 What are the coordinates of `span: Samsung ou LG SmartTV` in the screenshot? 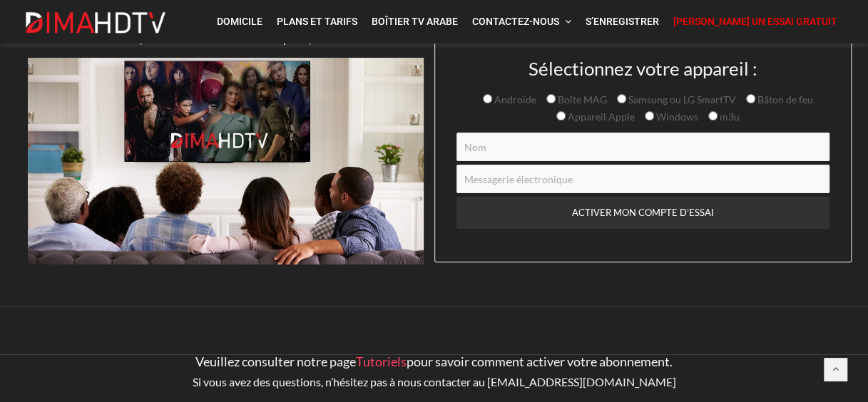 It's located at (682, 99).